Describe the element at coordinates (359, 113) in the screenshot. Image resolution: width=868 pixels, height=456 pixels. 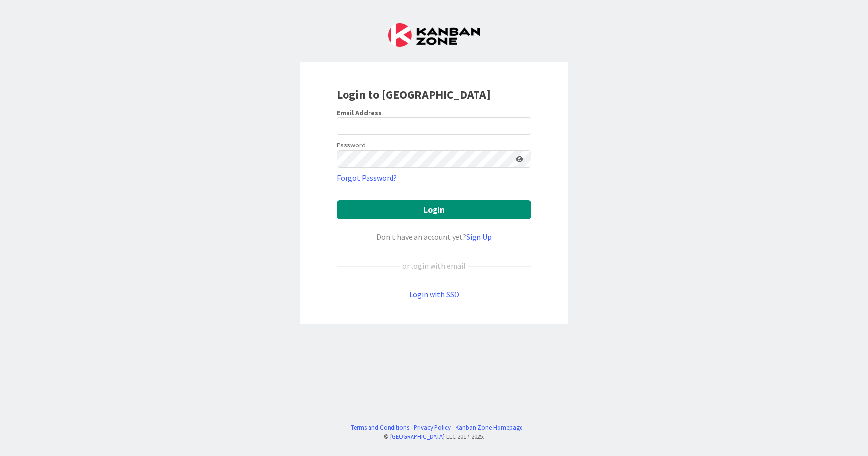
I see `label: Email Address` at that location.